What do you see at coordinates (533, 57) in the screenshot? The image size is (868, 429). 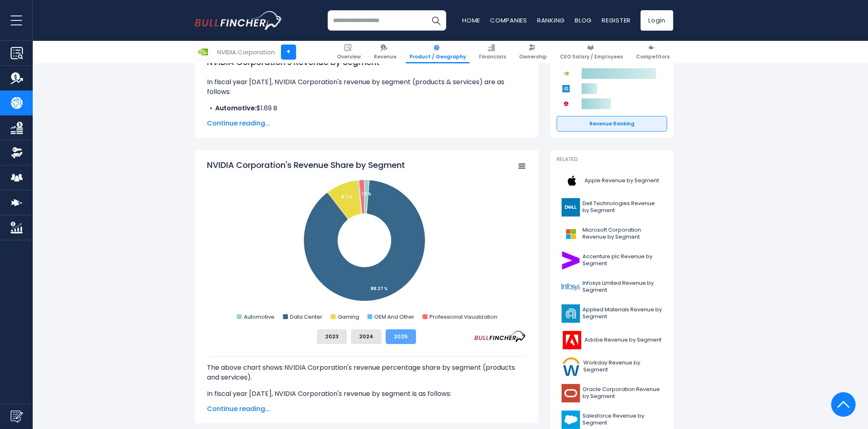 I see `span: Ownership` at bounding box center [533, 57].